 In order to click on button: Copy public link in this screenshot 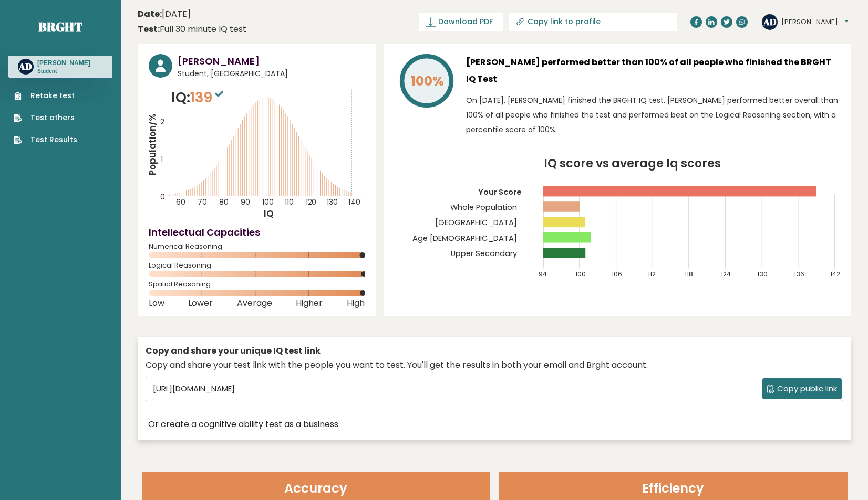, I will do `click(802, 389)`.